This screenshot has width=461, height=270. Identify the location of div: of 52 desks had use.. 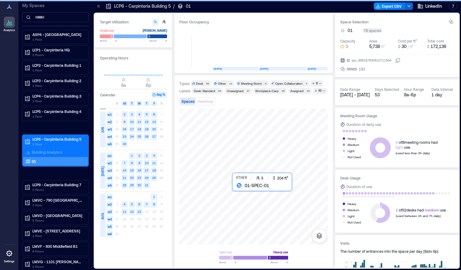
(421, 210).